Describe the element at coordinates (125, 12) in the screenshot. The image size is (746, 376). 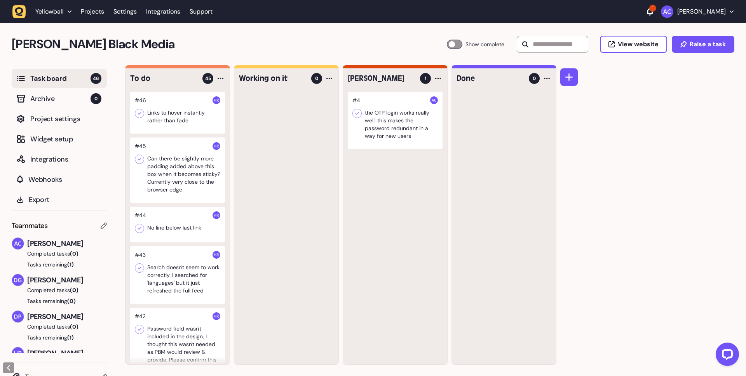
I see `a: Settings` at that location.